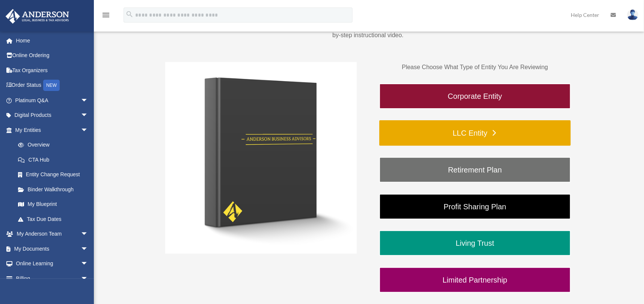 The image size is (644, 304). Describe the element at coordinates (475, 96) in the screenshot. I see `a: Corporate Entity` at that location.